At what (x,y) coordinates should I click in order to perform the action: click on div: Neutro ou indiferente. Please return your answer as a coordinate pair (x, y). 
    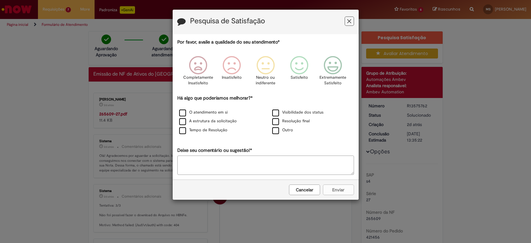
    Looking at the image, I should click on (265, 72).